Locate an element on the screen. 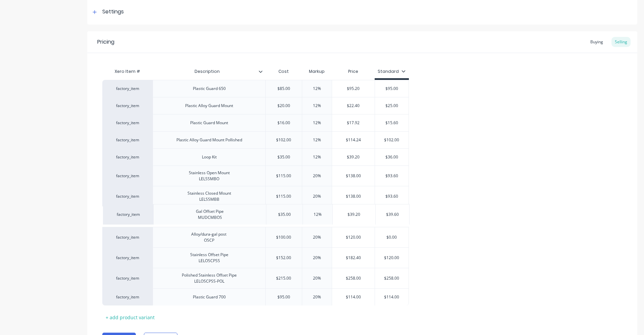  div: Xero Item # is located at coordinates (127, 72).